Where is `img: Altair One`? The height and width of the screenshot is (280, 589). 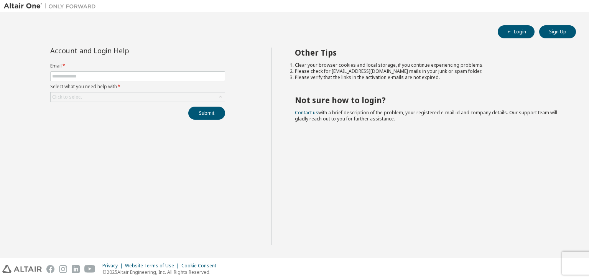
img: Altair One is located at coordinates (52, 6).